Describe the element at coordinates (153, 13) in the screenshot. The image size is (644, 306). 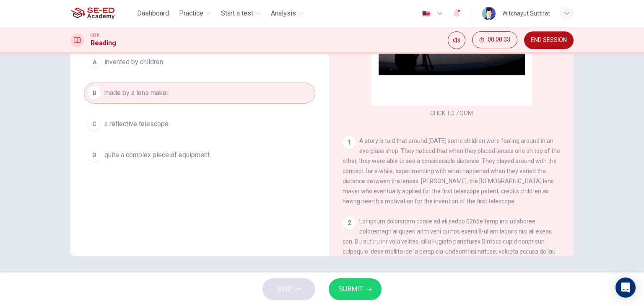
I see `span: Dashboard` at that location.